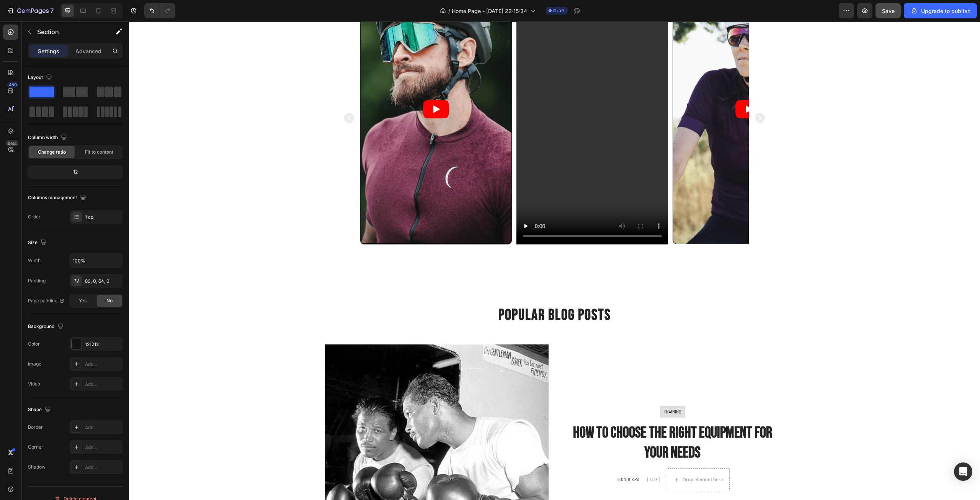 This screenshot has height=500, width=980. I want to click on div: Column width, so click(48, 137).